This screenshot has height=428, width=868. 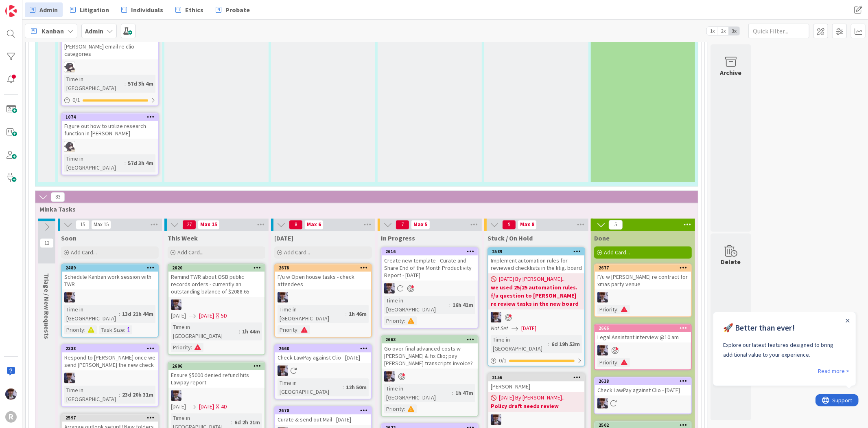 What do you see at coordinates (251, 331) in the screenshot?
I see `div: 1h 44m` at bounding box center [251, 331].